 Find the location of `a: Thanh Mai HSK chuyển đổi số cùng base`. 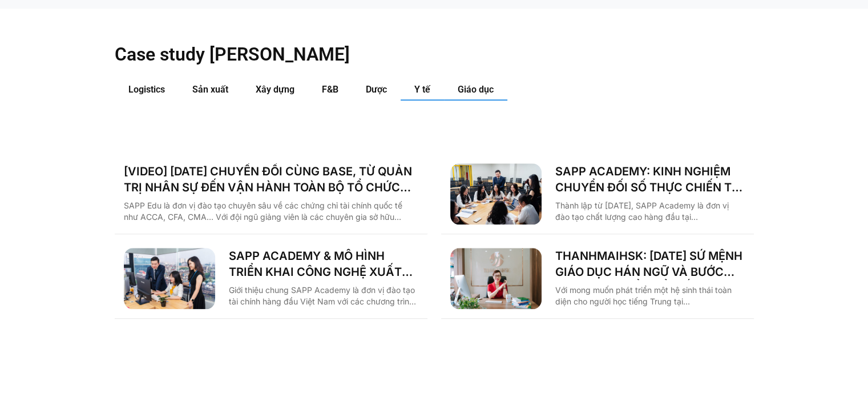

a: Thanh Mai HSK chuyển đổi số cùng base is located at coordinates (496, 278).